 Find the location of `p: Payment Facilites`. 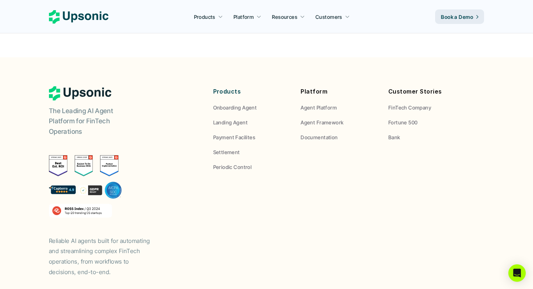

p: Payment Facilites is located at coordinates (234, 137).